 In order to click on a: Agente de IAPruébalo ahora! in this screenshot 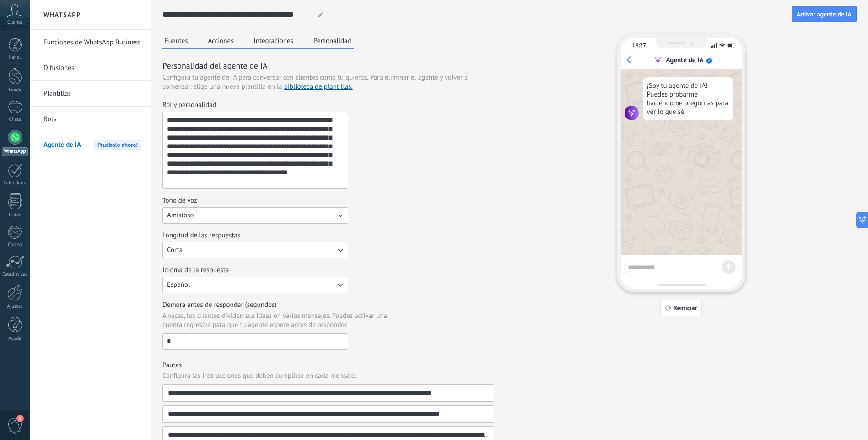, I will do `click(92, 145)`.